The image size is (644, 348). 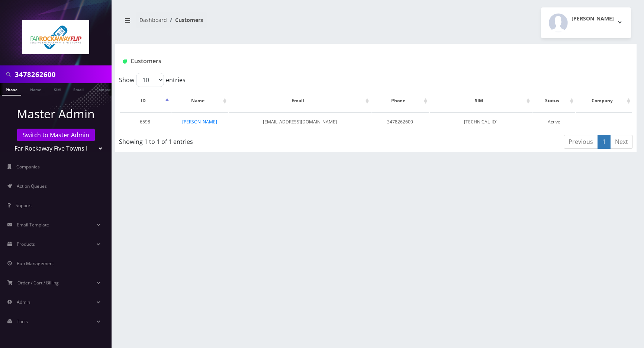 I want to click on span: Email Template, so click(x=33, y=224).